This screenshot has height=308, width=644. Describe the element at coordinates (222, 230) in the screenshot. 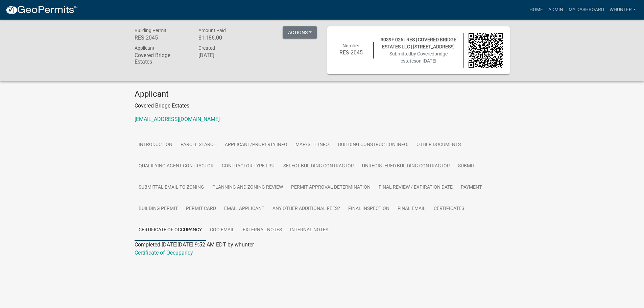

I see `a: COO Email` at that location.